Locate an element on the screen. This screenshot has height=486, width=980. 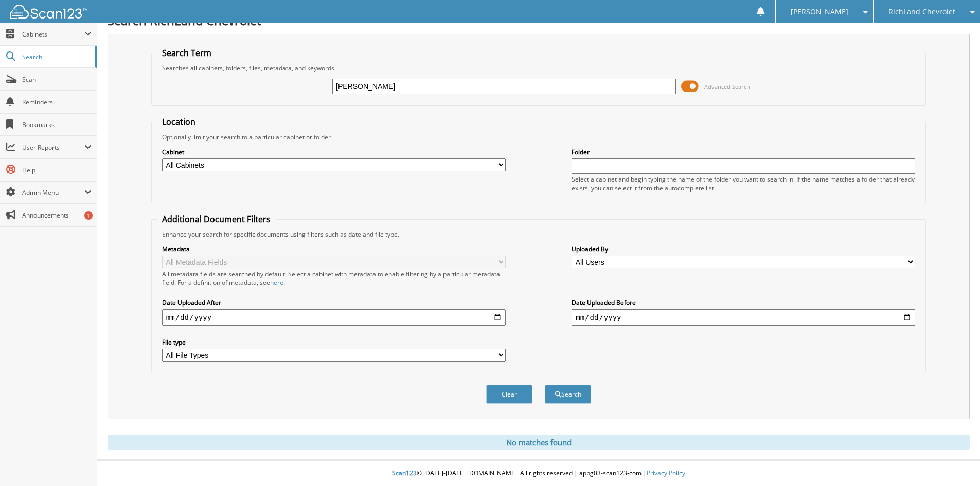
legend: Location is located at coordinates (178, 122).